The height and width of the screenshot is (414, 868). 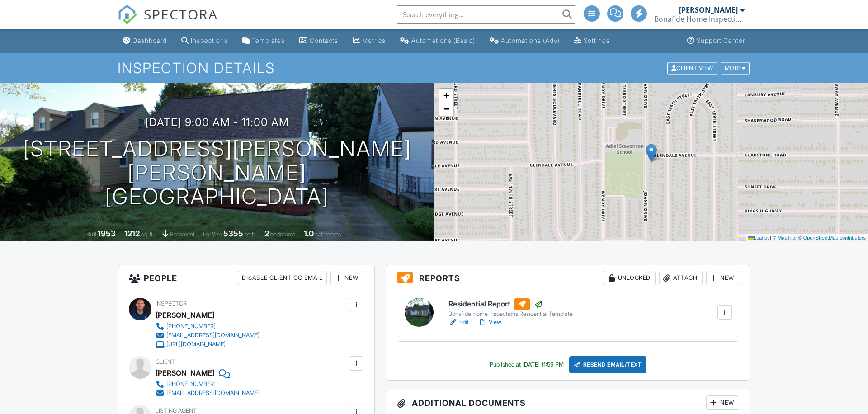 What do you see at coordinates (145, 40) in the screenshot?
I see `a: Dashboard` at bounding box center [145, 40].